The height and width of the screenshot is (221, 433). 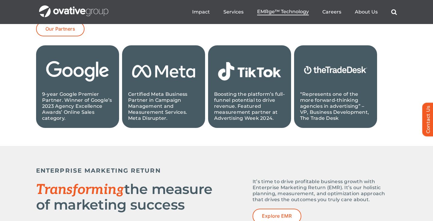 What do you see at coordinates (60, 29) in the screenshot?
I see `span: Our Partners` at bounding box center [60, 29].